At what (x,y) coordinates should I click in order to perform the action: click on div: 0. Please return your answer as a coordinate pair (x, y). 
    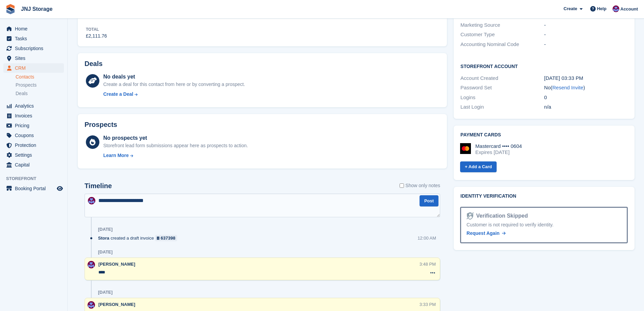
    Looking at the image, I should click on (586, 97).